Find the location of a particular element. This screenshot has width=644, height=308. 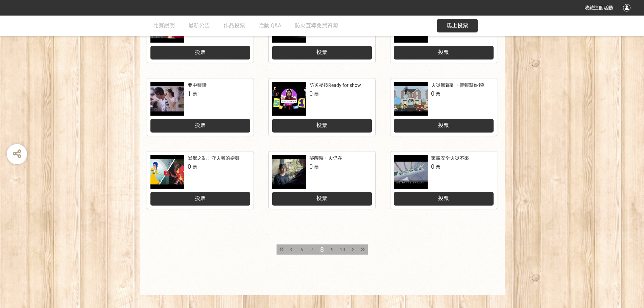

div: 夢醒時，火仍在 is located at coordinates (326, 158).